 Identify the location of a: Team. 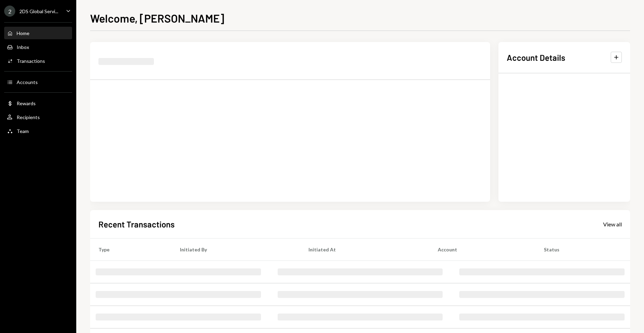
(38, 131).